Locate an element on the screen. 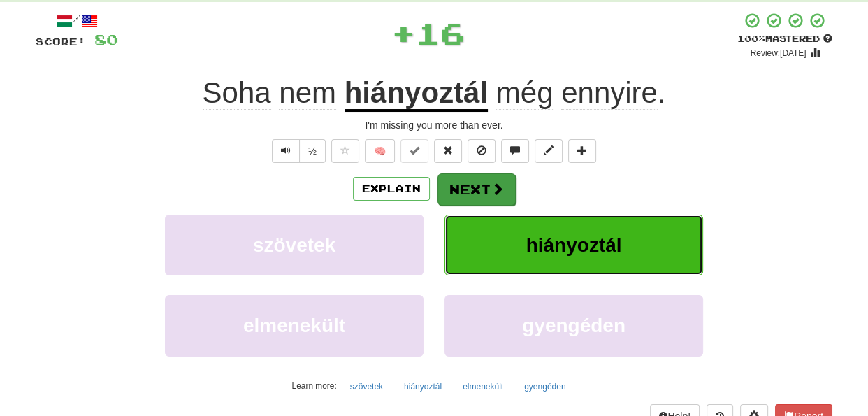  button: ½ is located at coordinates (312, 151).